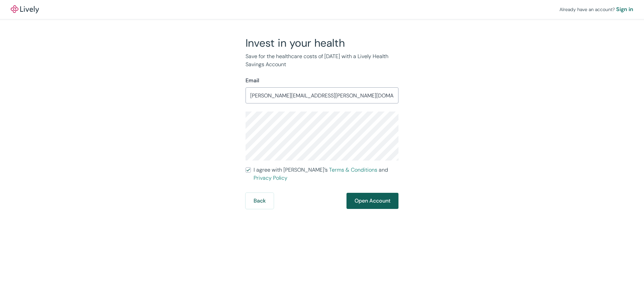  I want to click on a: Terms & Conditions, so click(353, 170).